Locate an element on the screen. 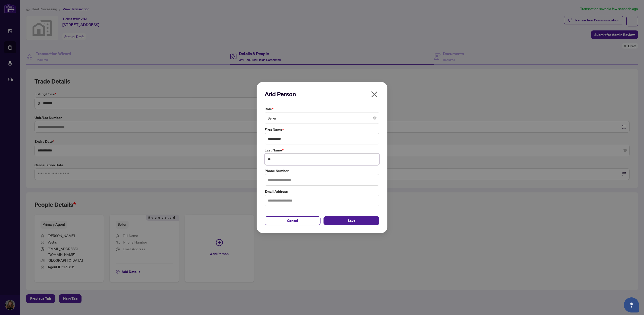 The image size is (644, 315). label: Role is located at coordinates (322, 109).